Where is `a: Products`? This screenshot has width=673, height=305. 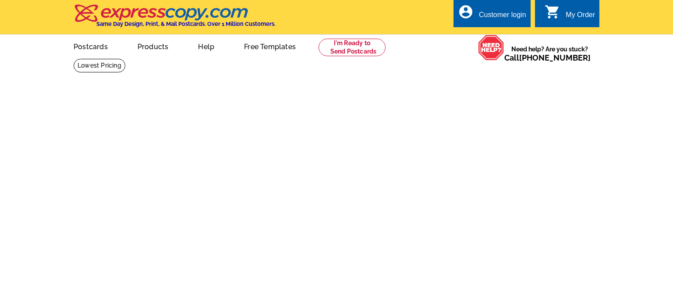
a: Products is located at coordinates (153, 46).